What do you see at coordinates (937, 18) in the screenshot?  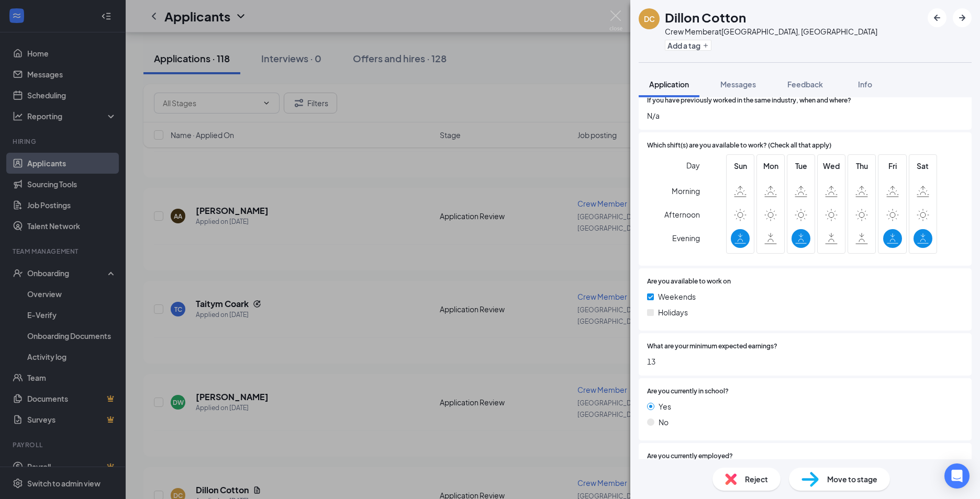 I see `button: ArrowLeftNew` at bounding box center [937, 18].